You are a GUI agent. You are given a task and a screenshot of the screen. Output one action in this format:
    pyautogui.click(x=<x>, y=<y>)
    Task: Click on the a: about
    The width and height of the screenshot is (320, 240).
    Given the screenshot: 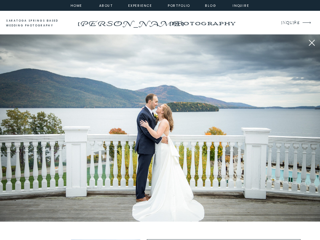 What is the action you would take?
    pyautogui.click(x=105, y=5)
    